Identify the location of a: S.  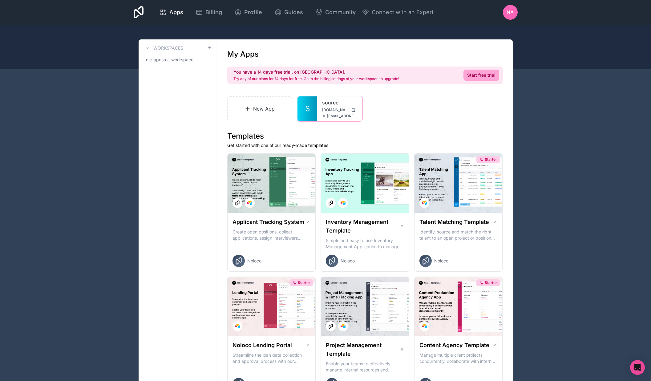
(307, 109).